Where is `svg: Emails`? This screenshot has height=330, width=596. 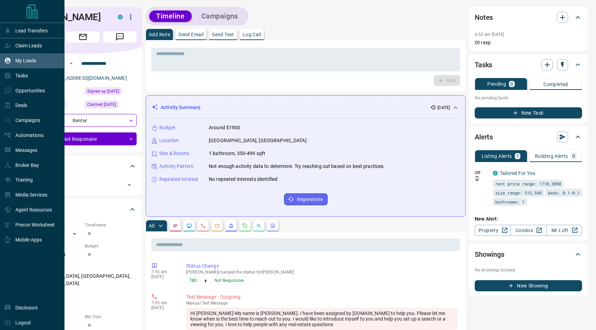
svg: Emails is located at coordinates (217, 226).